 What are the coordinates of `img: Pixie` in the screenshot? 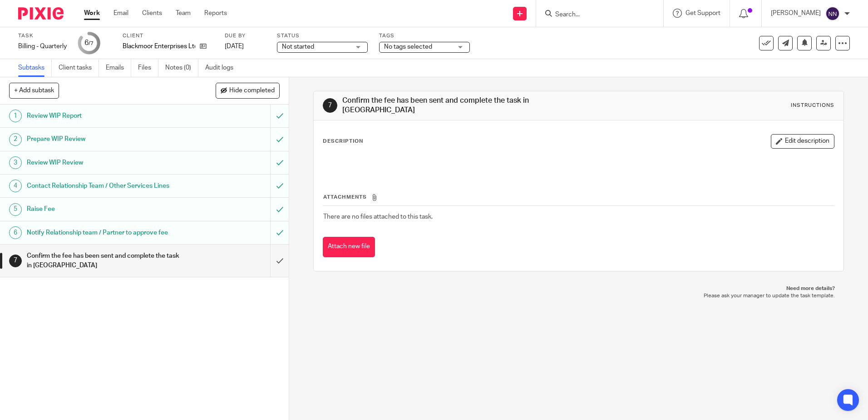 It's located at (41, 13).